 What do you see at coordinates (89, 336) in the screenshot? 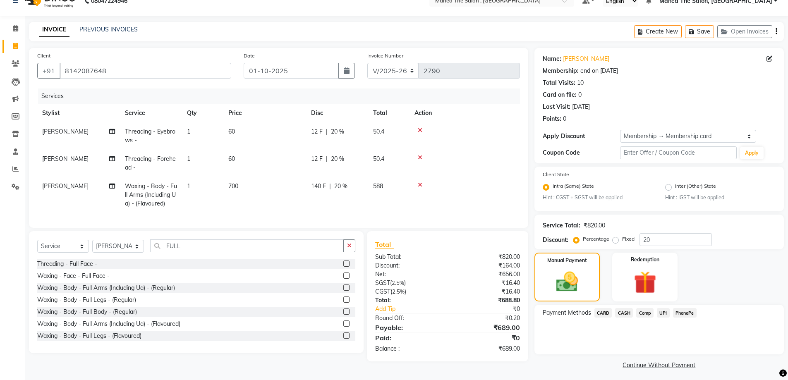
I see `div: Waxing - Body - Full Legs - (Flavoured)` at bounding box center [89, 336].